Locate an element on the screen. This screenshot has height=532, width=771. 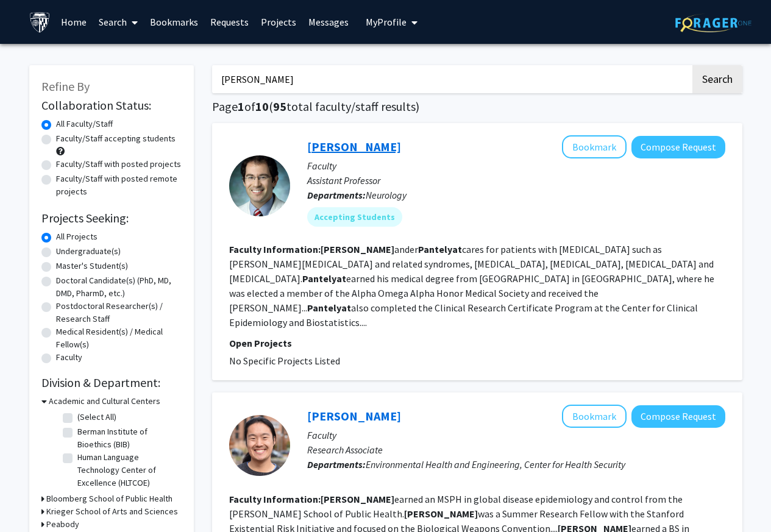
span: Refine By is located at coordinates (65, 86).